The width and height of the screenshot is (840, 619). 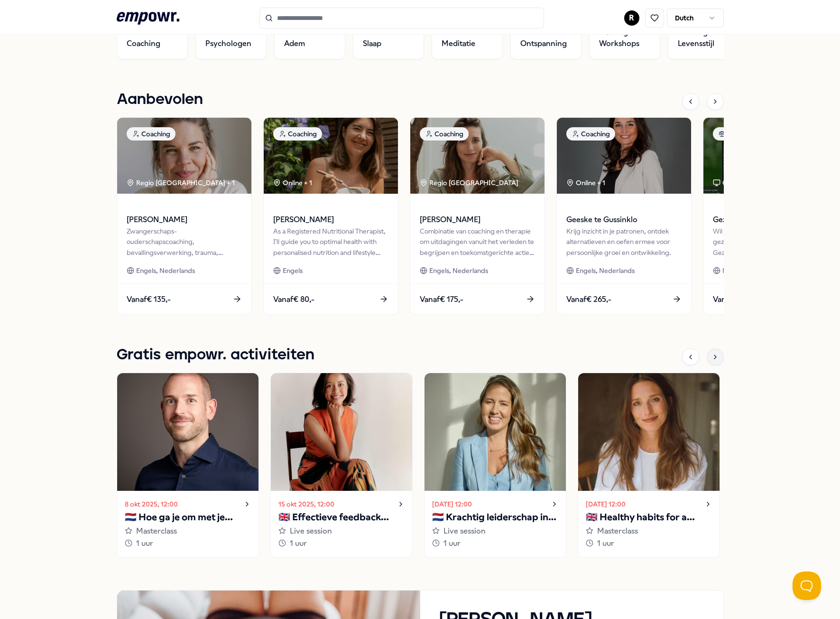 I want to click on span: Coaching, so click(x=143, y=44).